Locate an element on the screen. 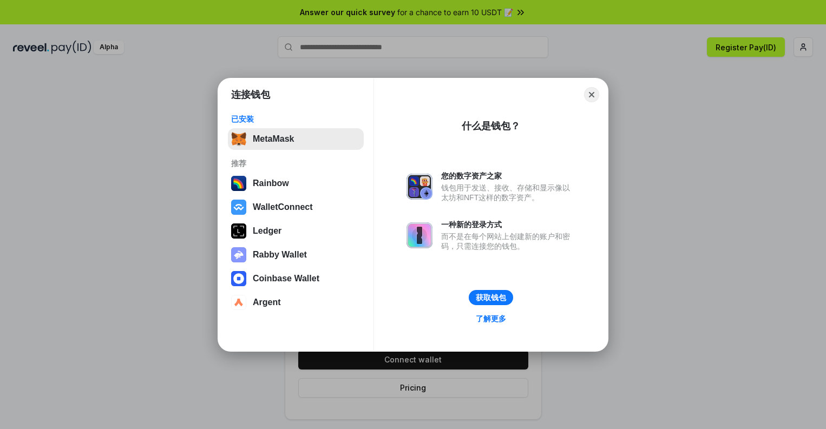  div: WalletConnect is located at coordinates (283, 207).